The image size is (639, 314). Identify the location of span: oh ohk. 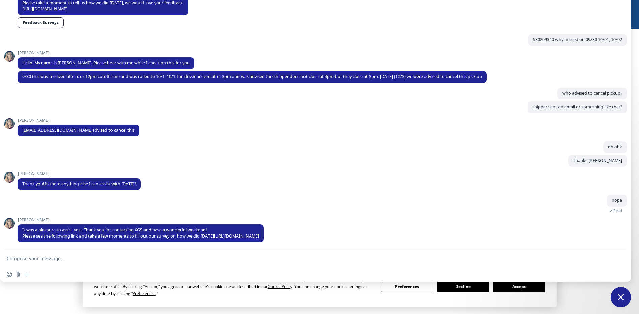
(616, 147).